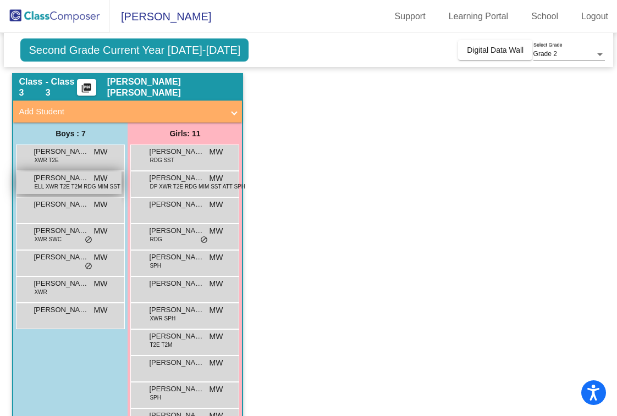 The width and height of the screenshot is (617, 416). What do you see at coordinates (478, 16) in the screenshot?
I see `a: Learning Portal` at bounding box center [478, 16].